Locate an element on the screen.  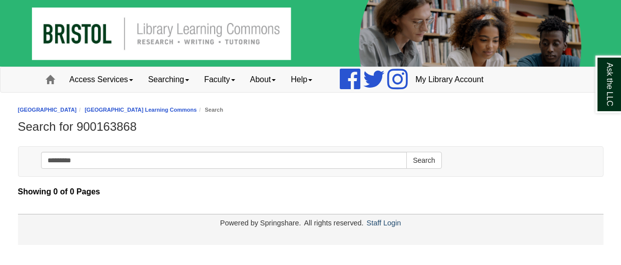
nav: breadcrumb is located at coordinates (311, 110).